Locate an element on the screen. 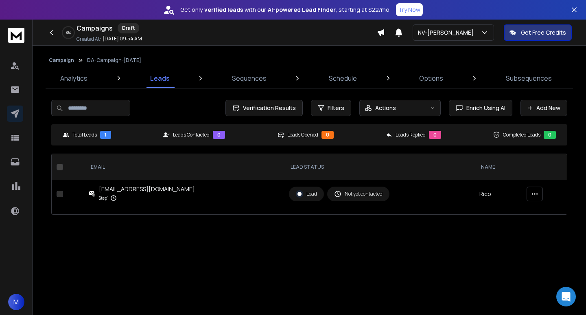  p: Leads Replied is located at coordinates (411, 135).